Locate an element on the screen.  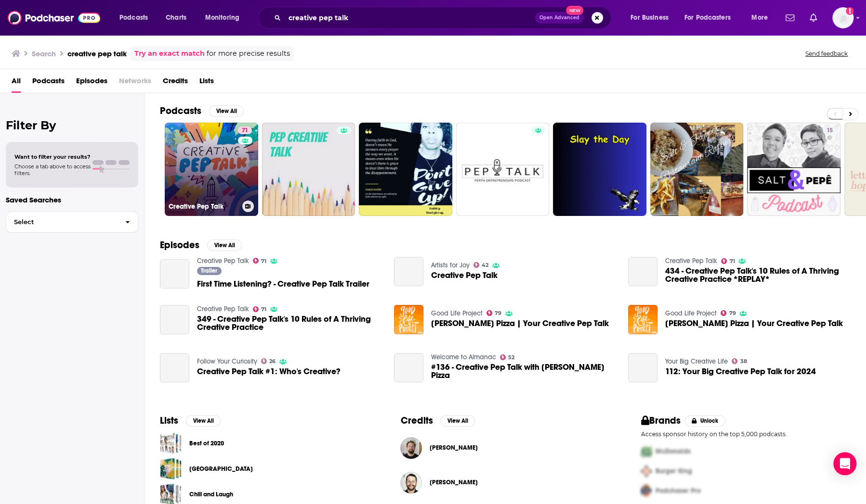
button: Send feedback is located at coordinates (827, 53).